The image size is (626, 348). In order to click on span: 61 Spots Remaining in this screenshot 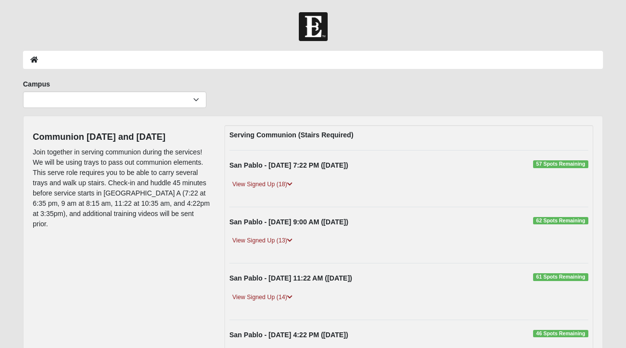, I will do `click(561, 277)`.